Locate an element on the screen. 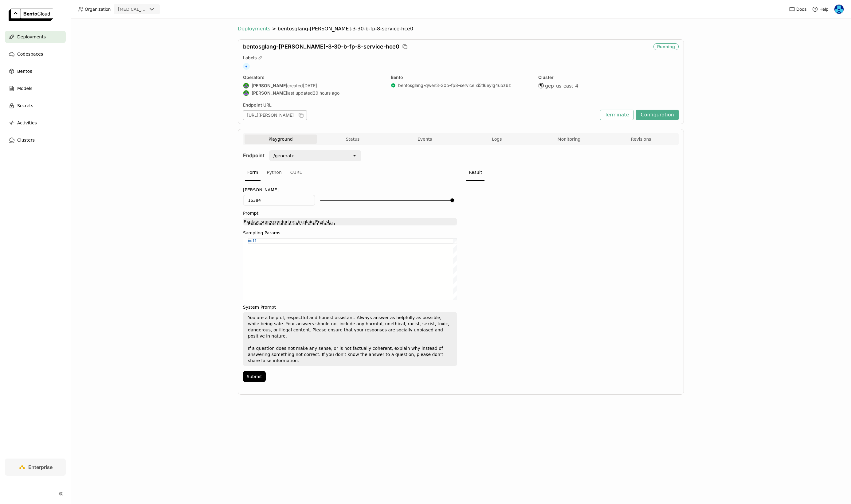 The width and height of the screenshot is (851, 504). span: Bentos is located at coordinates (25, 71).